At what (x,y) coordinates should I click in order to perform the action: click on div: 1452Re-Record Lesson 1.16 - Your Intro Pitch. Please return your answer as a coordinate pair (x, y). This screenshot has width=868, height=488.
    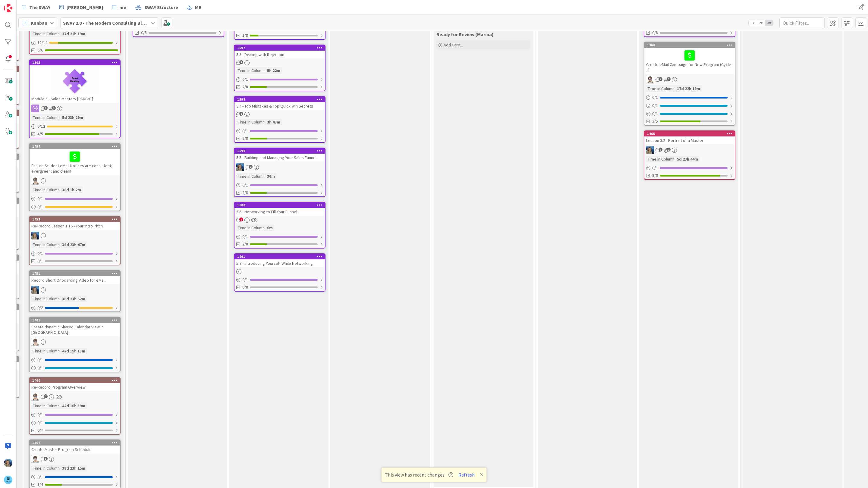
    Looking at the image, I should click on (75, 223).